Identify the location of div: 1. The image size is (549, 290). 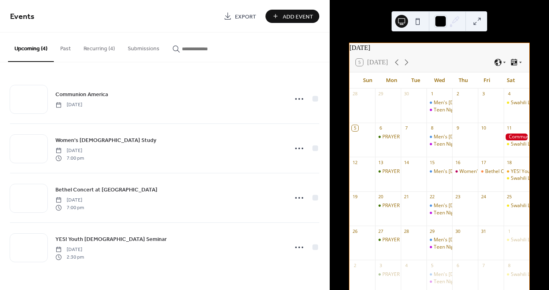
(432, 94).